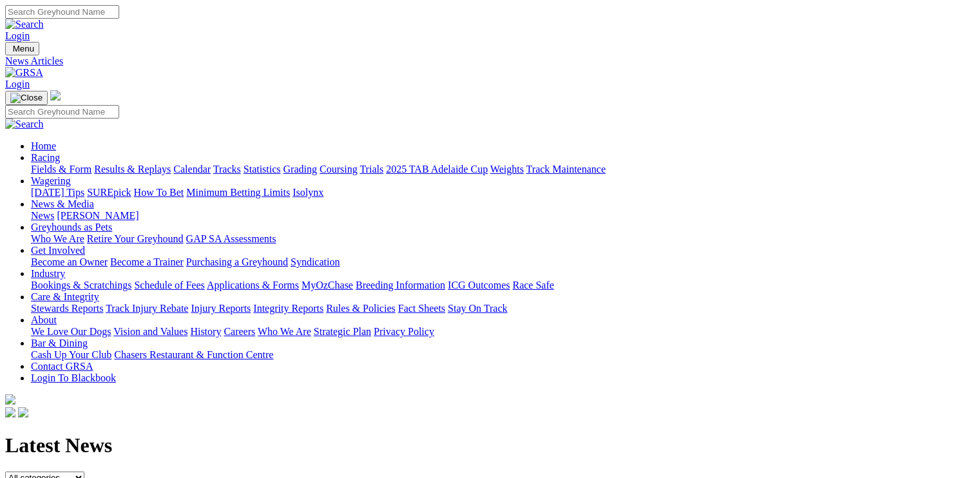 Image resolution: width=980 pixels, height=478 pixels. I want to click on a: History, so click(206, 332).